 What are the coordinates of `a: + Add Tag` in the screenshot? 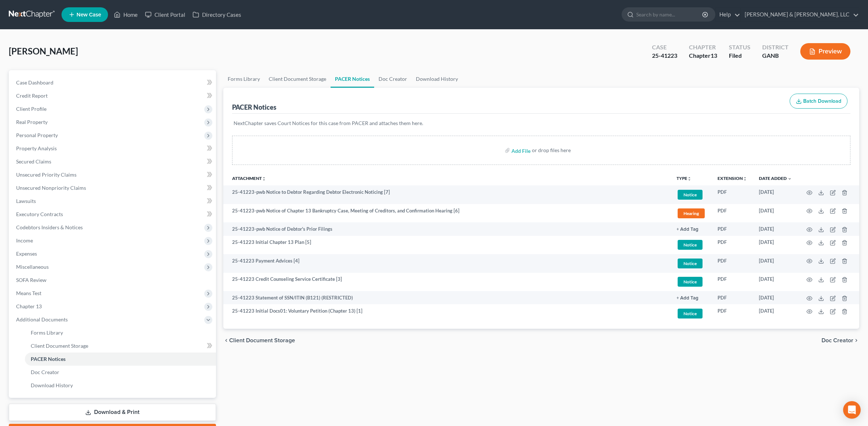 It's located at (691, 298).